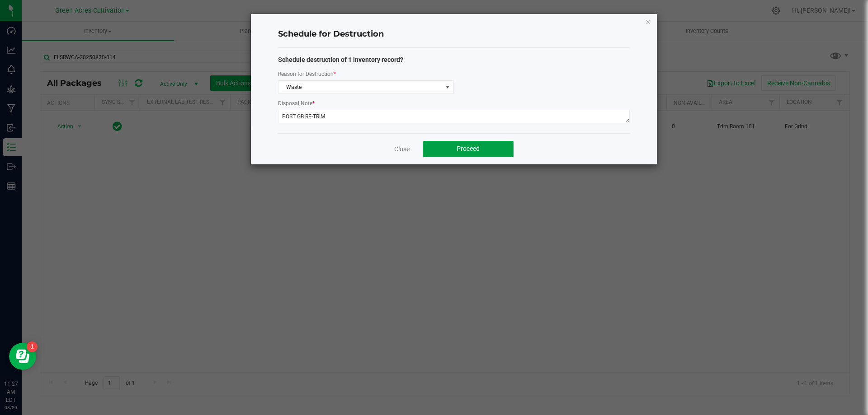 The image size is (868, 415). Describe the element at coordinates (468, 148) in the screenshot. I see `span: Proceed` at that location.